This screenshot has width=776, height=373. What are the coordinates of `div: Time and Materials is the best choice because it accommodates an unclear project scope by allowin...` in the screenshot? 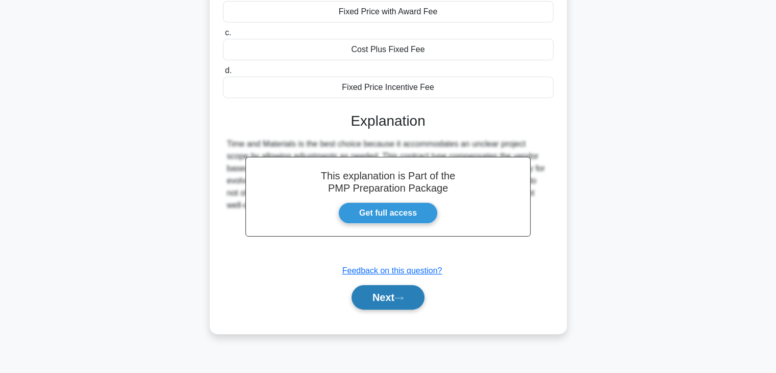 It's located at (388, 175).